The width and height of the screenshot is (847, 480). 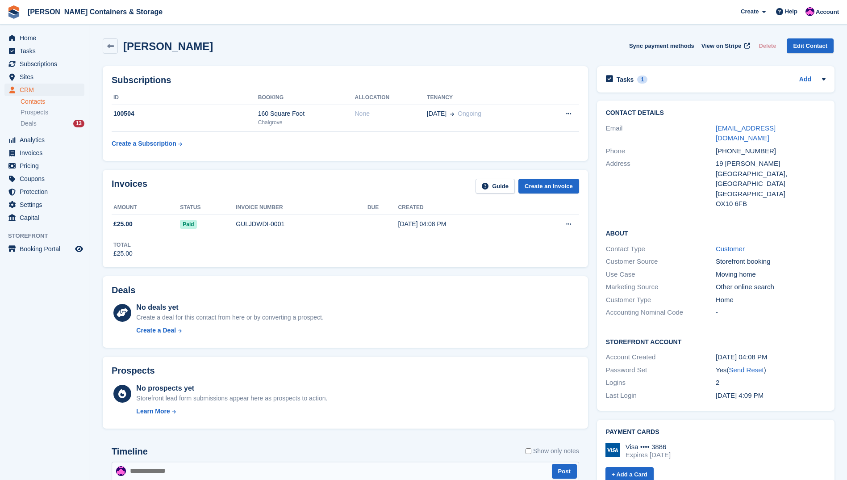 What do you see at coordinates (564, 471) in the screenshot?
I see `button: Post` at bounding box center [564, 471].